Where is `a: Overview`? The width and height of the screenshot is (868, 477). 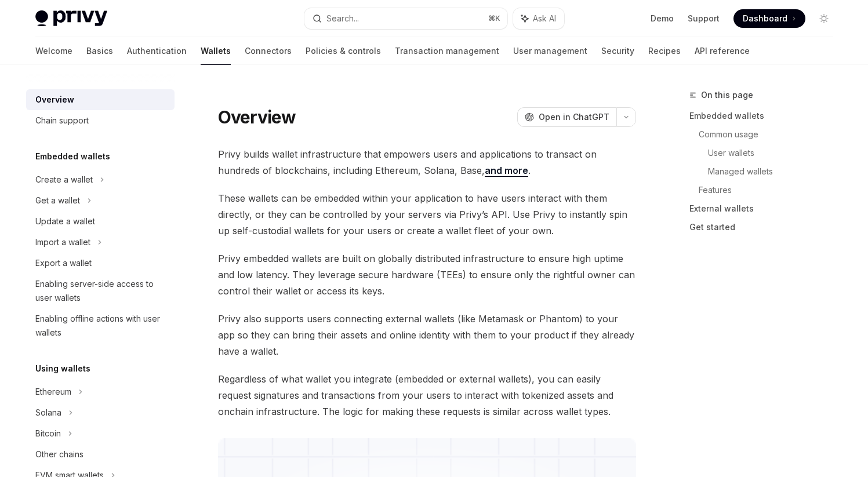
a: Overview is located at coordinates (100, 99).